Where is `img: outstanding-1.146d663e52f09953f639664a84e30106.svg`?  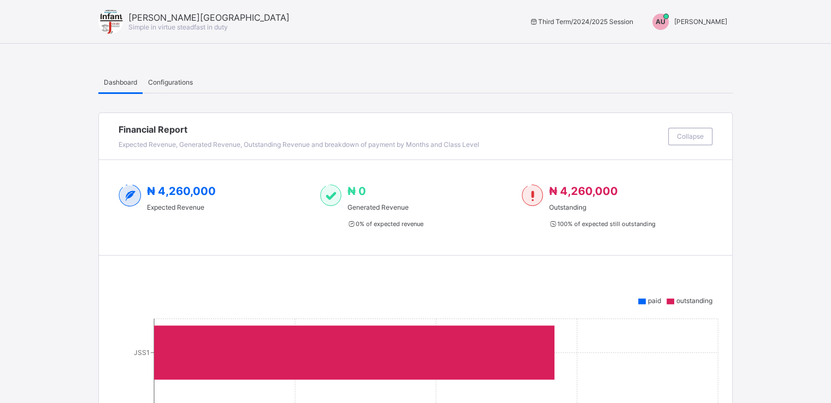 img: outstanding-1.146d663e52f09953f639664a84e30106.svg is located at coordinates (532, 196).